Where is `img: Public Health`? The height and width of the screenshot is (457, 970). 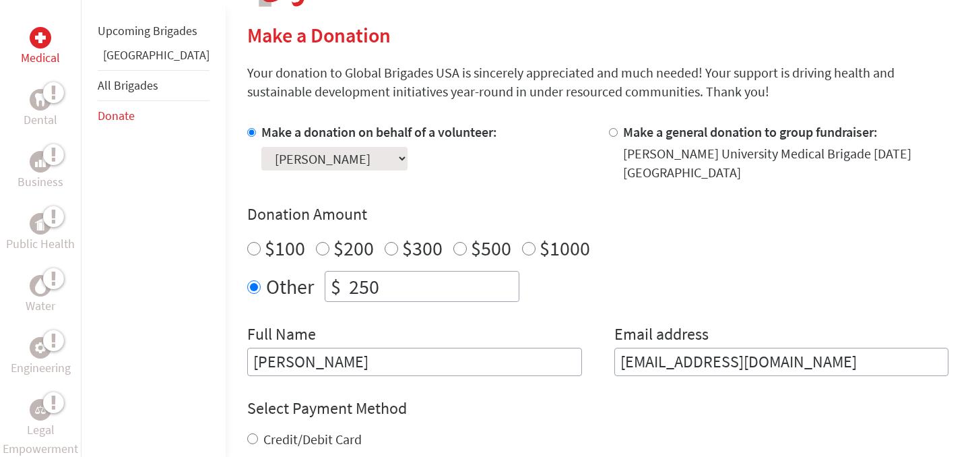
img: Public Health is located at coordinates (40, 224).